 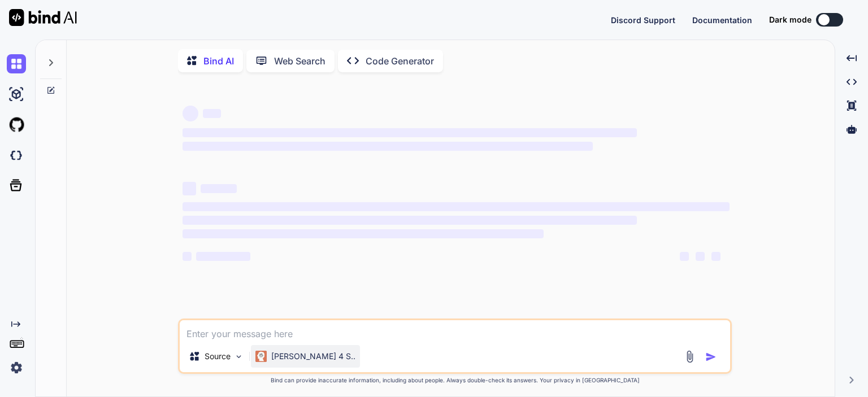 What do you see at coordinates (722, 20) in the screenshot?
I see `button: Documentation` at bounding box center [722, 20].